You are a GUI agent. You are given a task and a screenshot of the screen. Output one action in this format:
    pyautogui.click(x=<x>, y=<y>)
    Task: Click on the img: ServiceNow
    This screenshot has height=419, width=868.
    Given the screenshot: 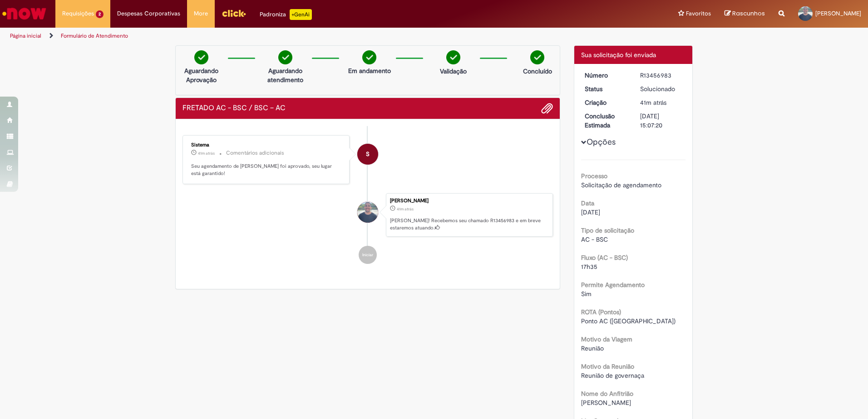 What is the action you would take?
    pyautogui.click(x=24, y=14)
    